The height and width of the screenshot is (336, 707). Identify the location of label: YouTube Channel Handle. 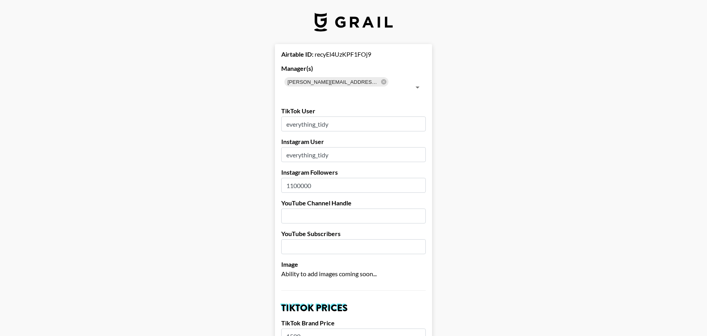
(354, 203).